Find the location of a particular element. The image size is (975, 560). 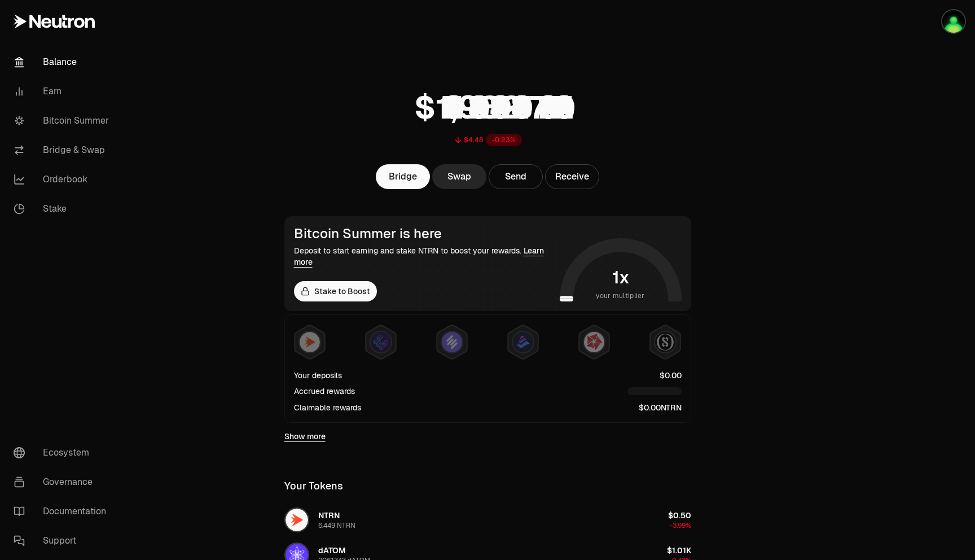

img: Bedrock Diamonds is located at coordinates (523, 342).